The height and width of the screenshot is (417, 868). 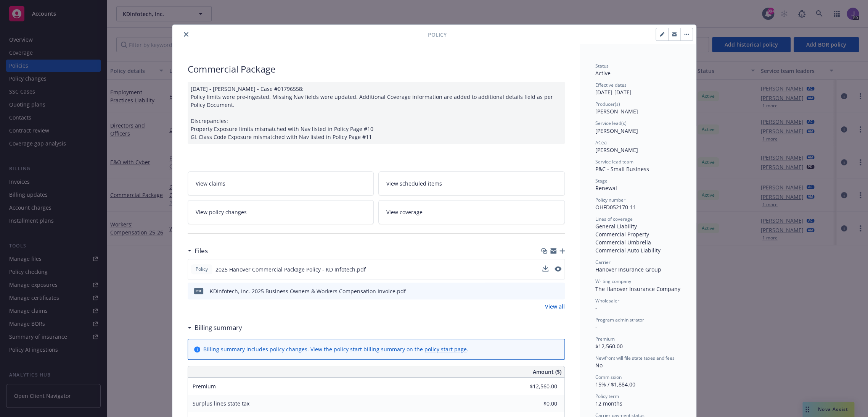 What do you see at coordinates (609, 403) in the screenshot?
I see `span: 12 months` at bounding box center [609, 403].